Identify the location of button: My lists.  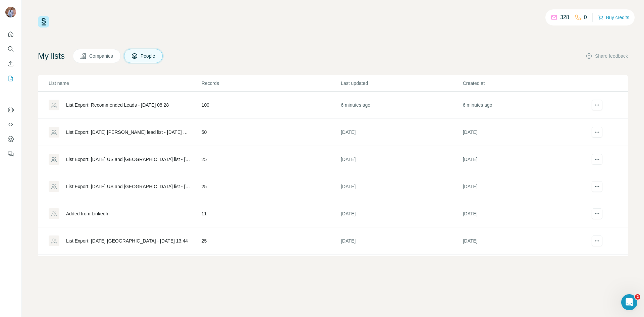
(11, 79).